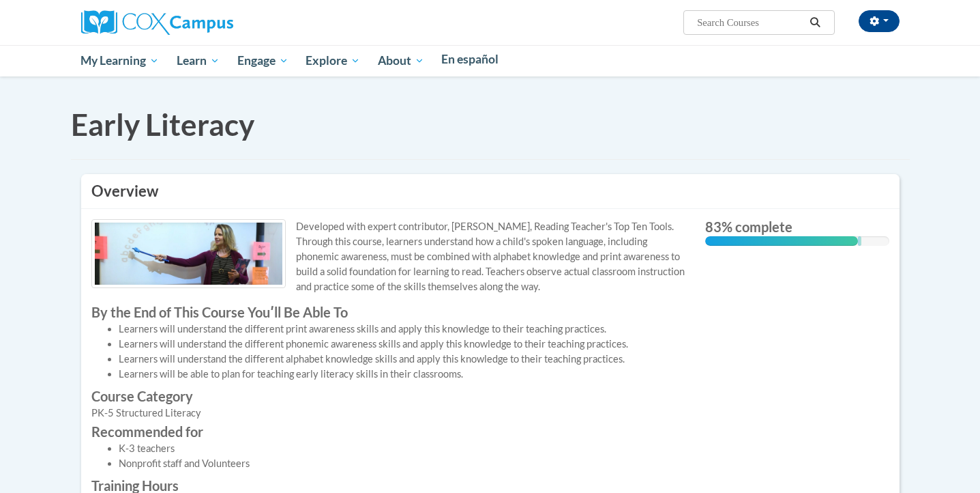 The image size is (980, 493). What do you see at coordinates (815, 23) in the screenshot?
I see `button: Search` at bounding box center [815, 23].